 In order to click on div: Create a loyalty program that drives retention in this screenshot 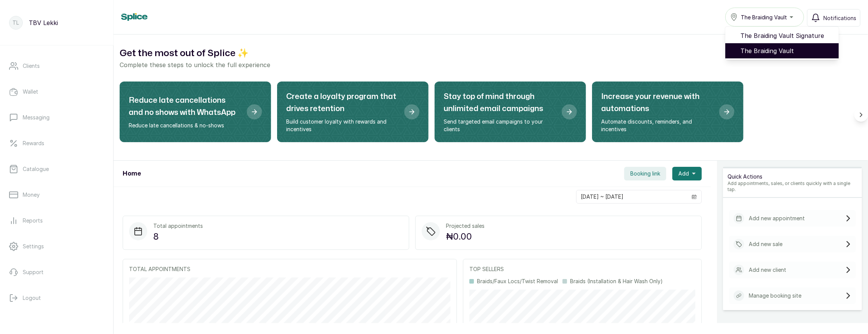, I will do `click(353, 112)`.